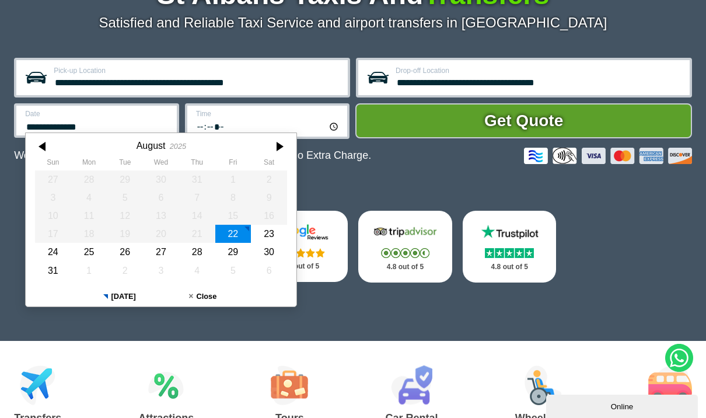 This screenshot has height=418, width=706. What do you see at coordinates (89, 215) in the screenshot?
I see `div: 11 August 2025` at bounding box center [89, 215].